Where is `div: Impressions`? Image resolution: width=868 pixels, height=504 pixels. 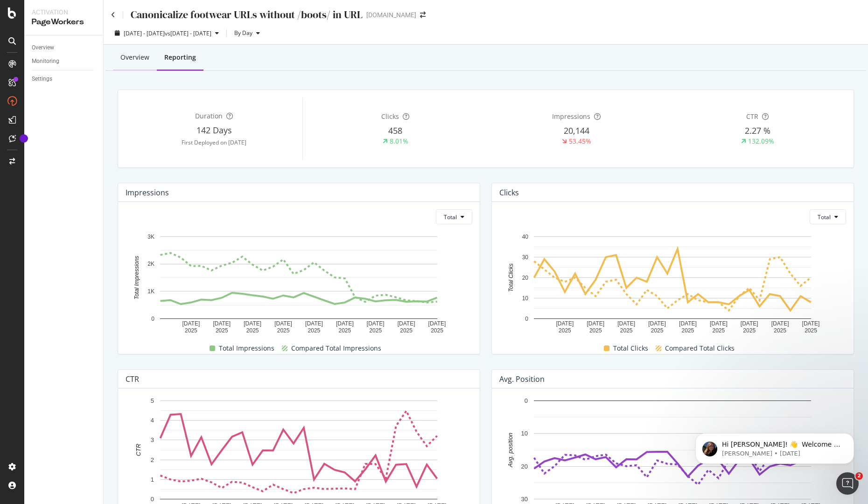
div: Impressions is located at coordinates (147, 192).